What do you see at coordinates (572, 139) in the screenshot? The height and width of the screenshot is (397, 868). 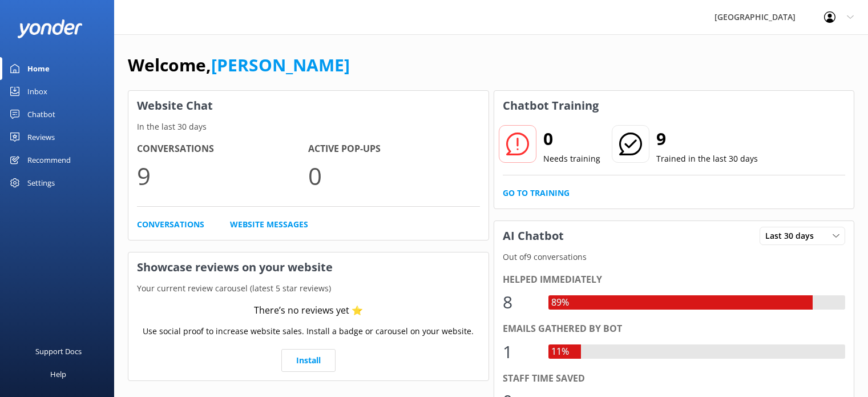 I see `h2: 0` at bounding box center [572, 139].